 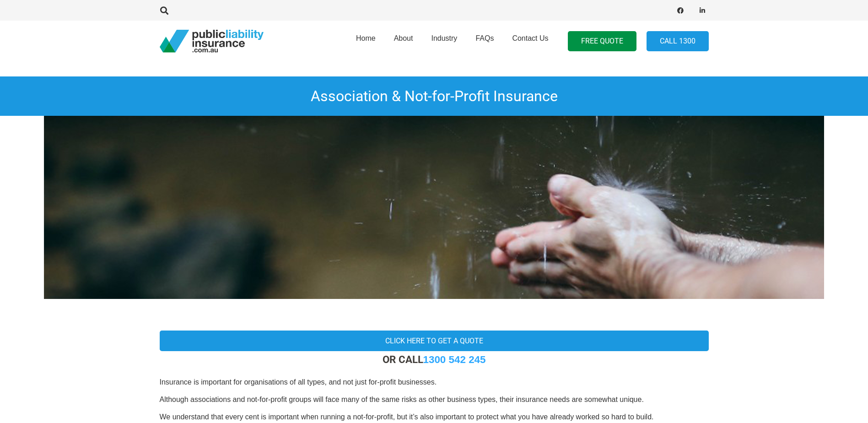 I want to click on a: FREE QUOTE, so click(x=602, y=41).